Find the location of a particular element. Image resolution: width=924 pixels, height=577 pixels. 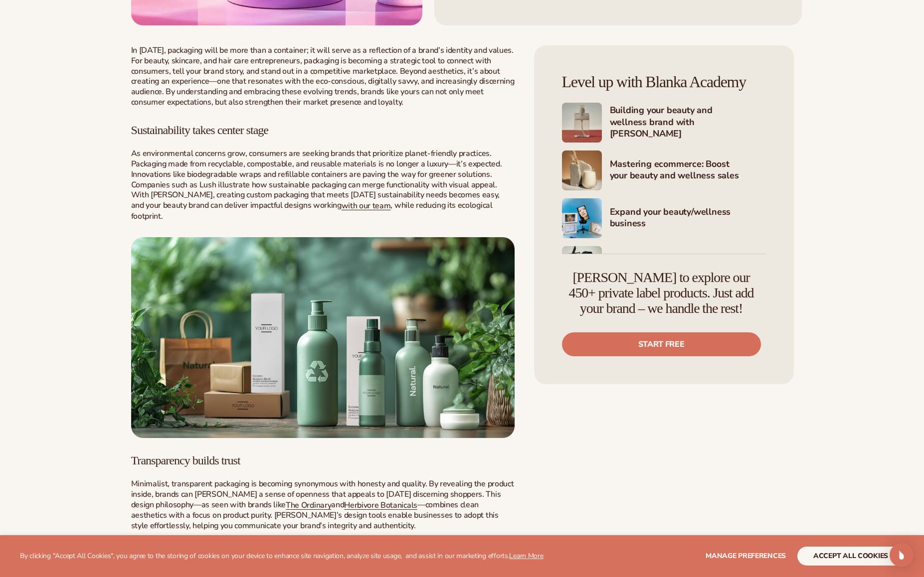

a: Herbivore Botanicals is located at coordinates (381, 505).